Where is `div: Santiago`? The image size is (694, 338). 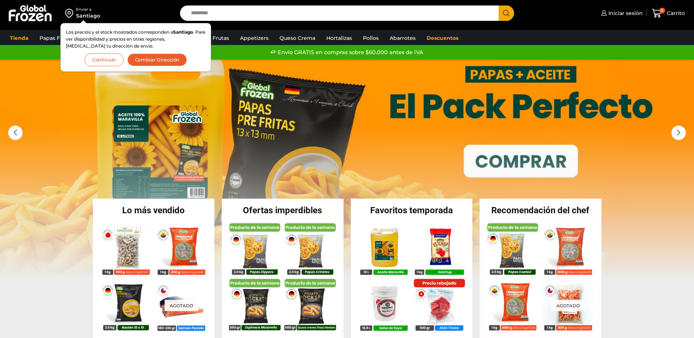 div: Santiago is located at coordinates (88, 16).